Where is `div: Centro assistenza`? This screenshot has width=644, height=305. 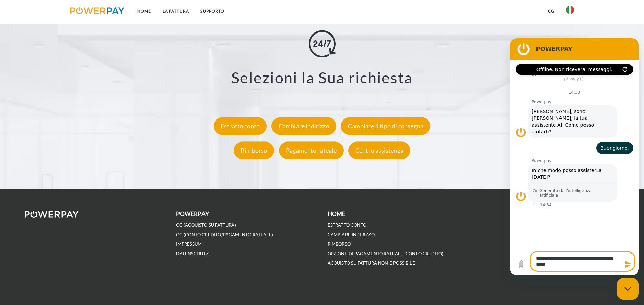
div: Centro assistenza is located at coordinates (379, 150).